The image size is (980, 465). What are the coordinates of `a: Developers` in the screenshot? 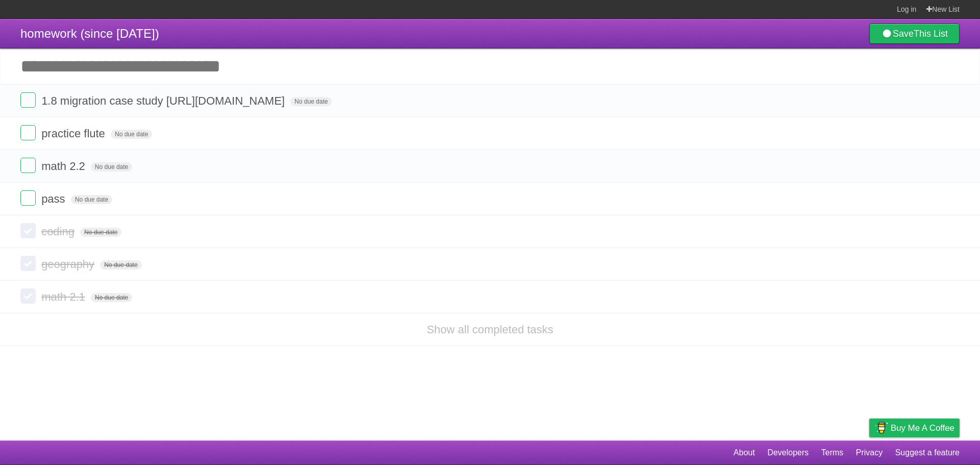 It's located at (787, 452).